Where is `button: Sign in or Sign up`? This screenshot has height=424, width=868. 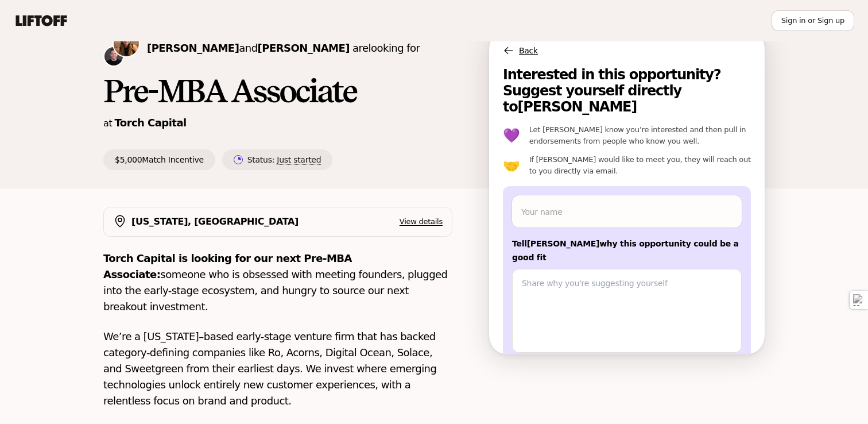
button: Sign in or Sign up is located at coordinates (813, 21).